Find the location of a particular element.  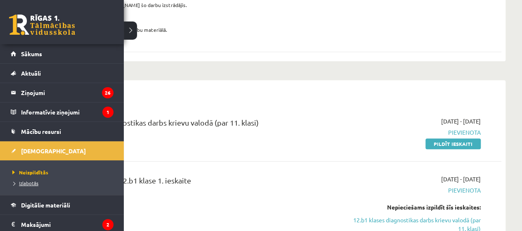

span: Mācību resursi is located at coordinates (41, 131).